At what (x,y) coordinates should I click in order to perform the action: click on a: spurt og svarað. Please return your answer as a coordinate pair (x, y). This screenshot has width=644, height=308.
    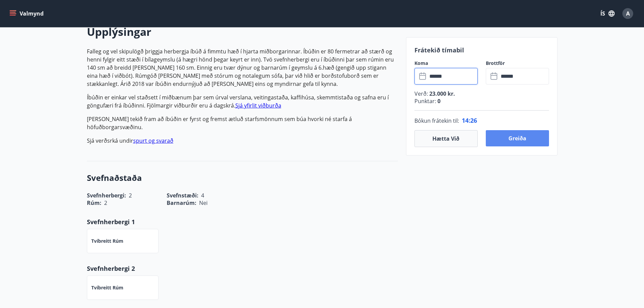
    Looking at the image, I should click on (153, 141).